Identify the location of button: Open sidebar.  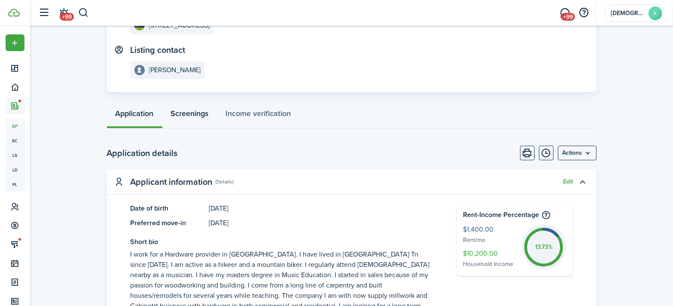
(44, 13).